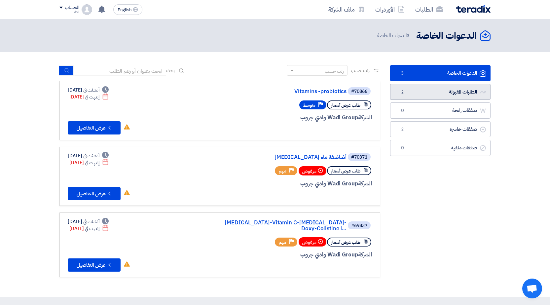  I want to click on span: الدعوات الخاصة, so click(394, 35).